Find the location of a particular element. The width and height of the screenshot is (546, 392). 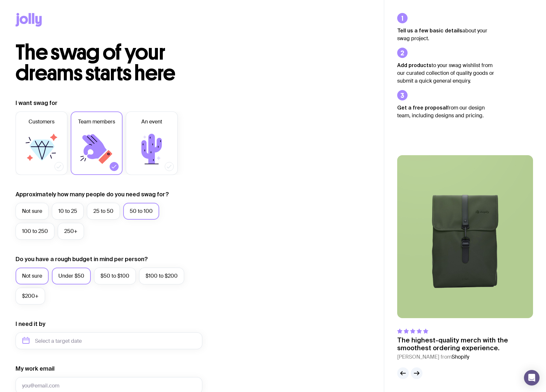

p: from our design team, including designs and pricing. is located at coordinates (446, 111).